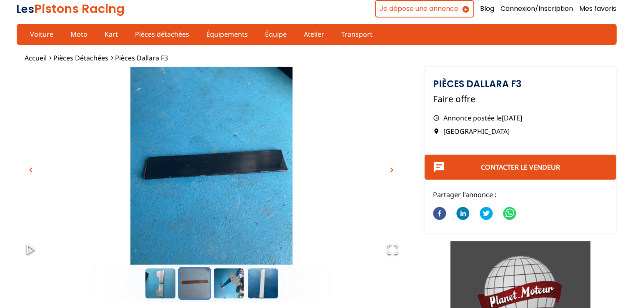 The width and height of the screenshot is (633, 308). I want to click on a: Pièces Dallara f3, so click(142, 58).